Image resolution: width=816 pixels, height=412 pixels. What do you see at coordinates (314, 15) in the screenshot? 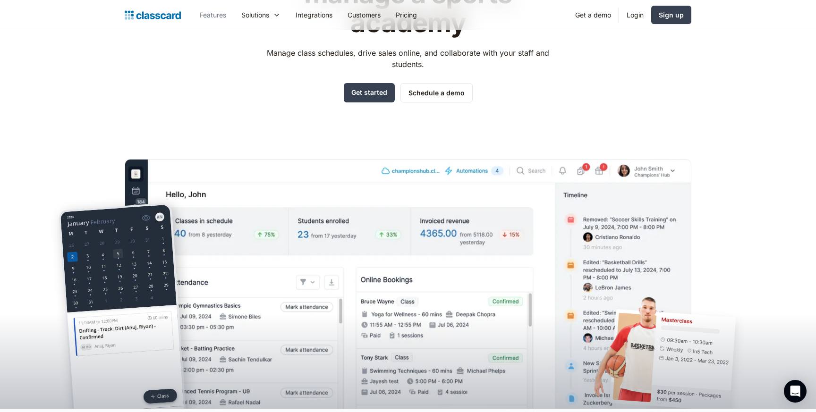
I see `a: Integrations` at bounding box center [314, 15].